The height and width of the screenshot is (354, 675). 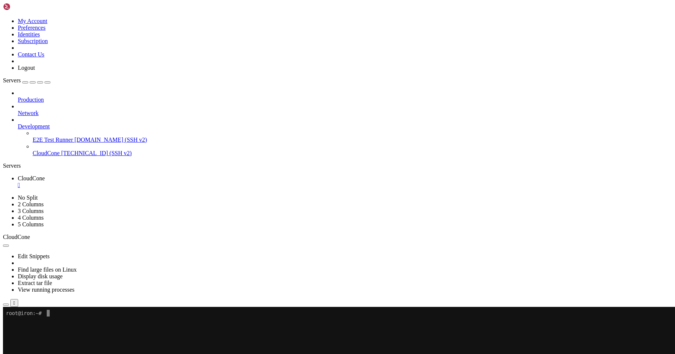 I want to click on a: My Account, so click(x=33, y=21).